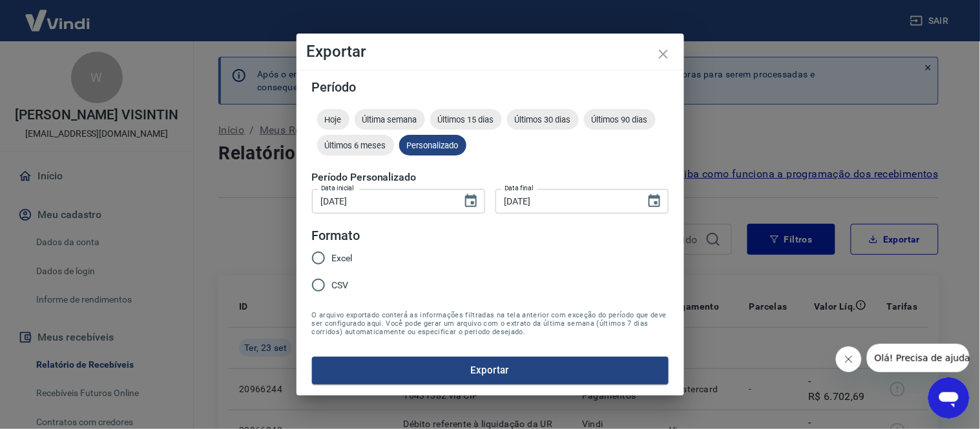  Describe the element at coordinates (390, 120) in the screenshot. I see `span: Última semana` at that location.